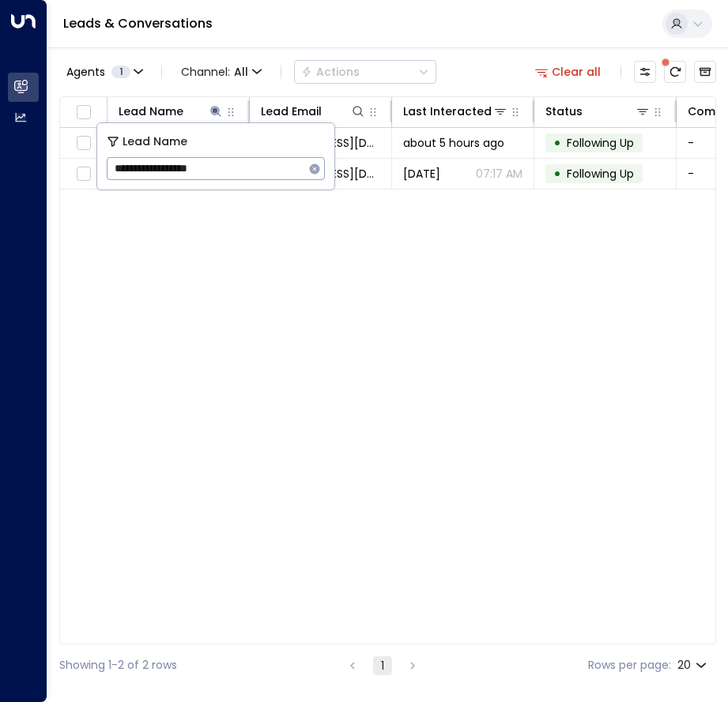 Image resolution: width=728 pixels, height=702 pixels. I want to click on span: Channel:, so click(221, 72).